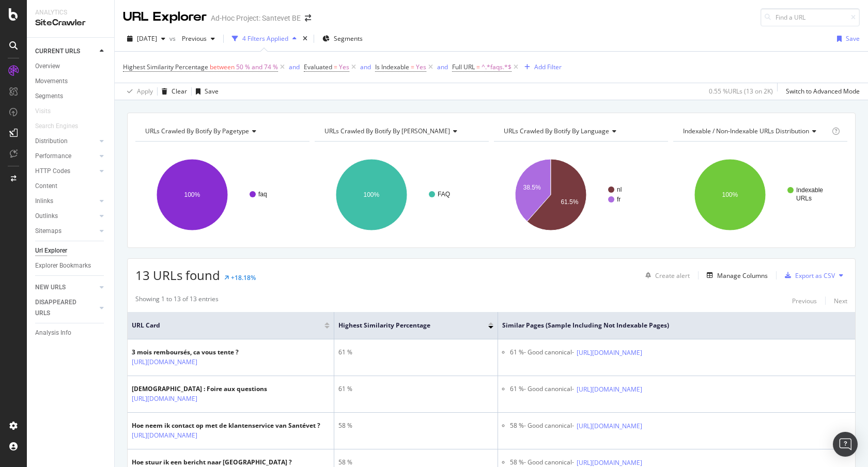 The height and width of the screenshot is (467, 868). I want to click on div: +18.18%, so click(244, 278).